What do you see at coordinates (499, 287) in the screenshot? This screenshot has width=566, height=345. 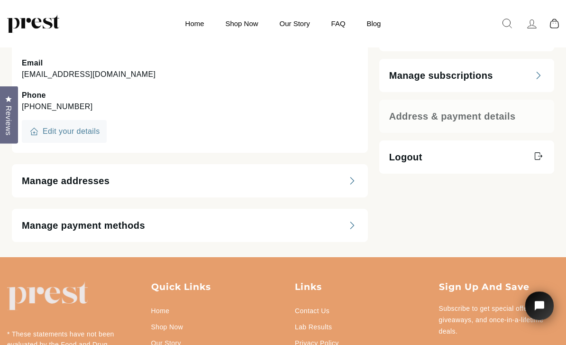 I see `p: Sign up and save` at bounding box center [499, 287].